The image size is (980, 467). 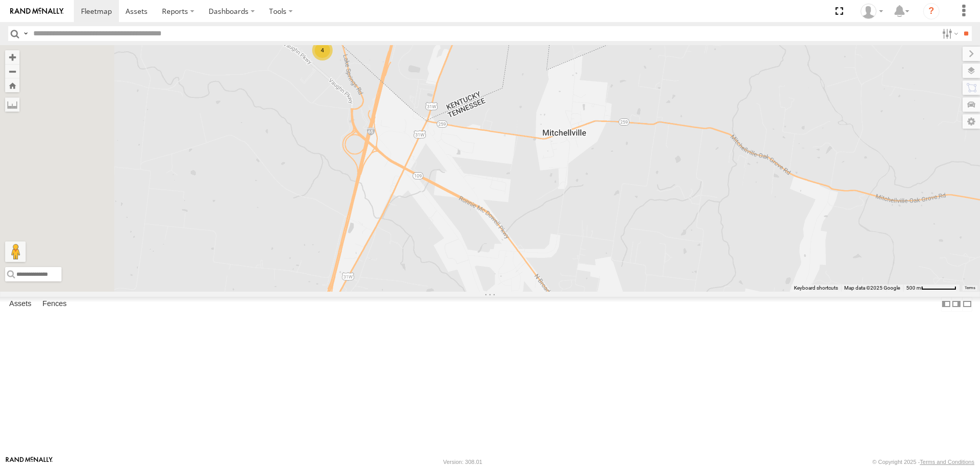 What do you see at coordinates (322, 50) in the screenshot?
I see `div: 4` at bounding box center [322, 50].